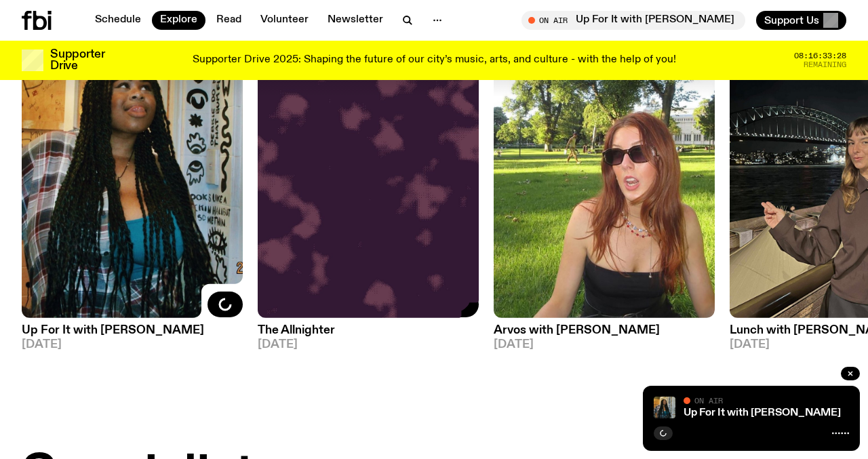 The height and width of the screenshot is (459, 868). Describe the element at coordinates (355, 20) in the screenshot. I see `a: Newsletter` at that location.